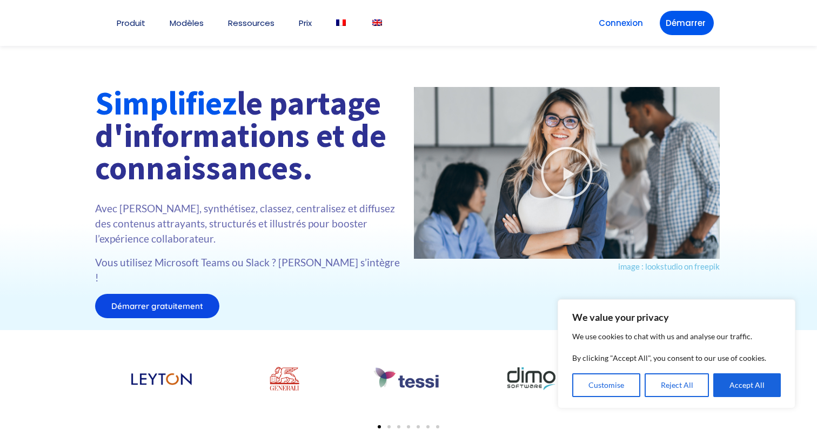 The image size is (817, 430). I want to click on a: Connexion, so click(621, 23).